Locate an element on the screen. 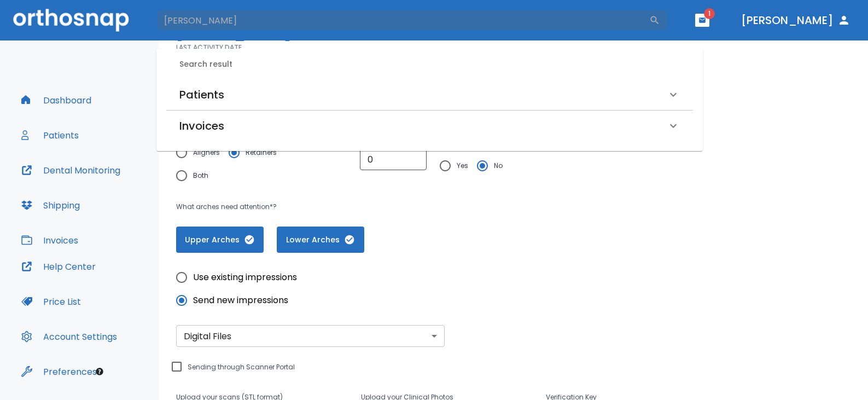 The image size is (868, 400). img: Orthosnap is located at coordinates (71, 20).